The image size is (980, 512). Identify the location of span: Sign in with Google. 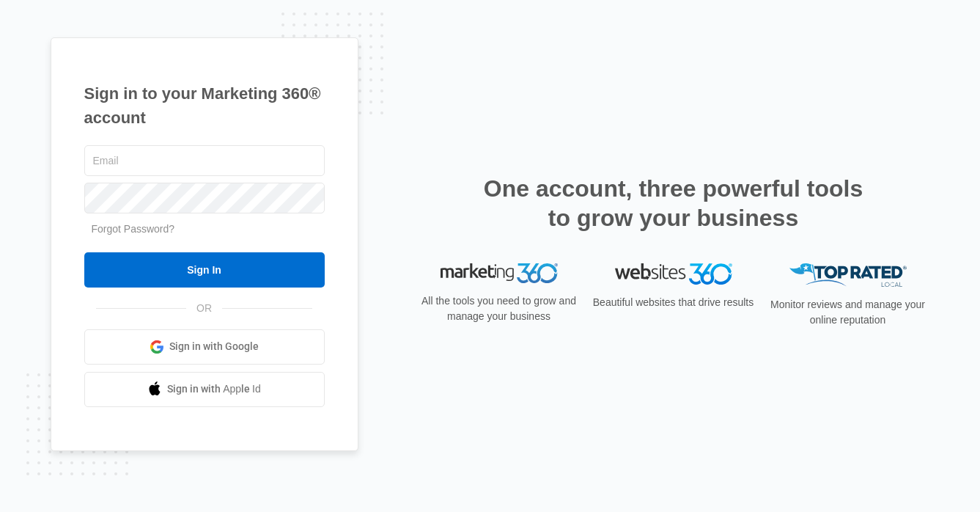
(214, 346).